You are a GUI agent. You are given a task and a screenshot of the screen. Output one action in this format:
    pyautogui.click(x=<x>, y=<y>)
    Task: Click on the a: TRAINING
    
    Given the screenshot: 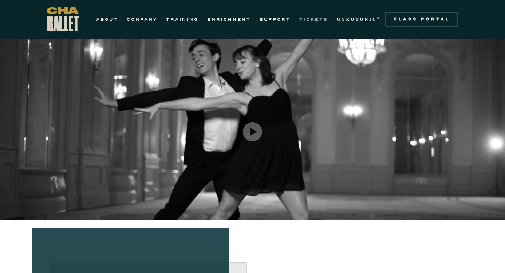 What is the action you would take?
    pyautogui.click(x=182, y=19)
    